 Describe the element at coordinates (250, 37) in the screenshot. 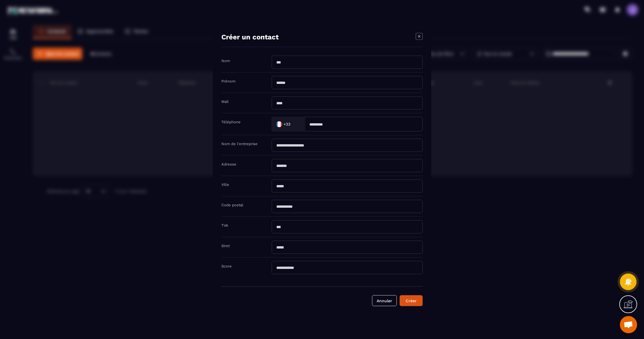

I see `h4: Créer un contact` at that location.